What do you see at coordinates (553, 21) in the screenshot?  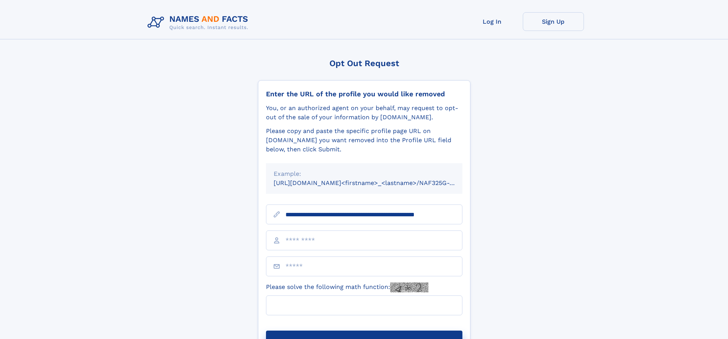 I see `a: Sign Up` at bounding box center [553, 21].